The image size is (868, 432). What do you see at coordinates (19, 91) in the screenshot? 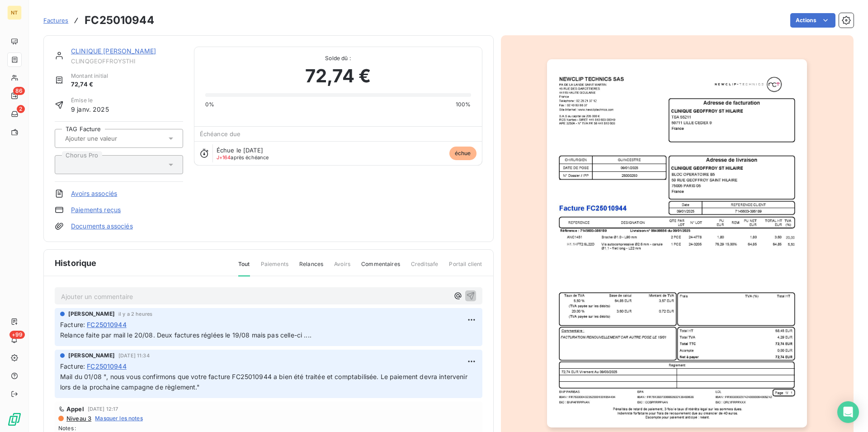
I see `span: 86` at bounding box center [19, 91].